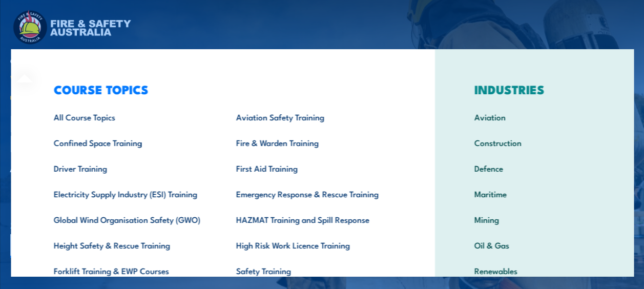  What do you see at coordinates (220, 89) in the screenshot?
I see `h3: COURSE TOPICS` at bounding box center [220, 89].